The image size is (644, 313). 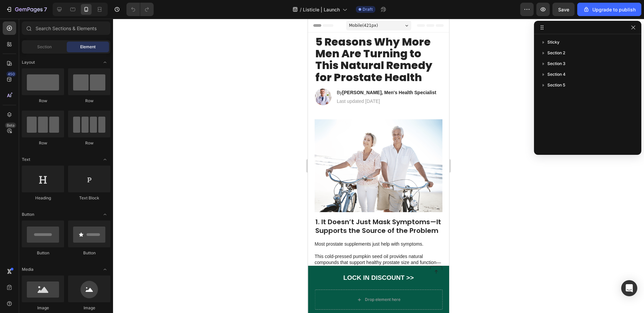 What do you see at coordinates (56, 7) in the screenshot?
I see `span: Mobile ( 421 px)` at bounding box center [56, 7].